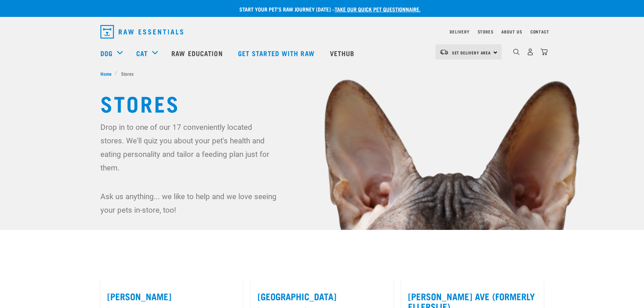 This screenshot has width=644, height=308. Describe the element at coordinates (530, 52) in the screenshot. I see `img: user.png` at that location.